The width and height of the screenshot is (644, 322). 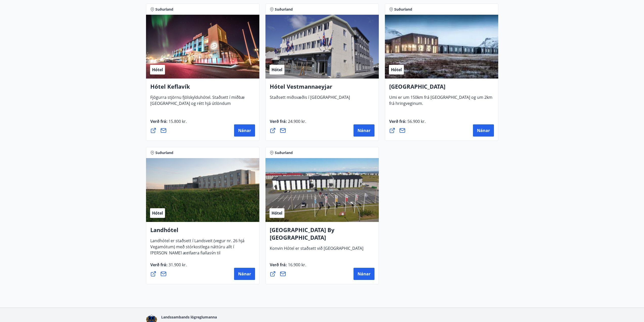 I want to click on span: 31.900 kr., so click(x=177, y=264).